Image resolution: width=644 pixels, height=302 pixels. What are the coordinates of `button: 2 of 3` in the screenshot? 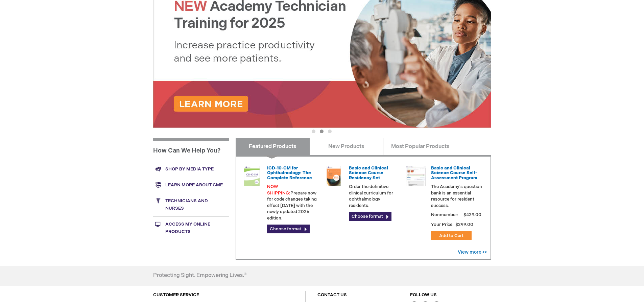 It's located at (322, 131).